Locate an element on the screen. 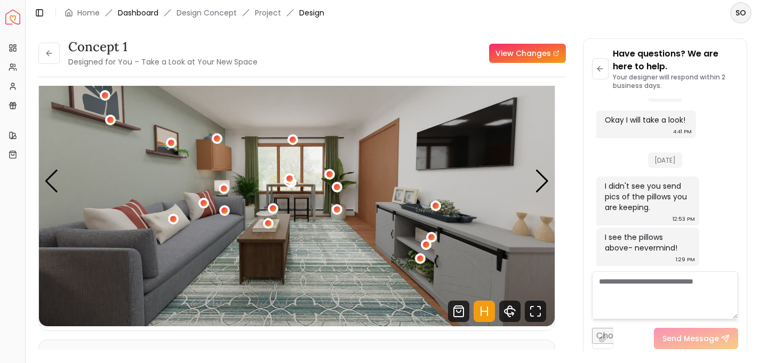  div: 1 / 4 is located at coordinates (297, 181).